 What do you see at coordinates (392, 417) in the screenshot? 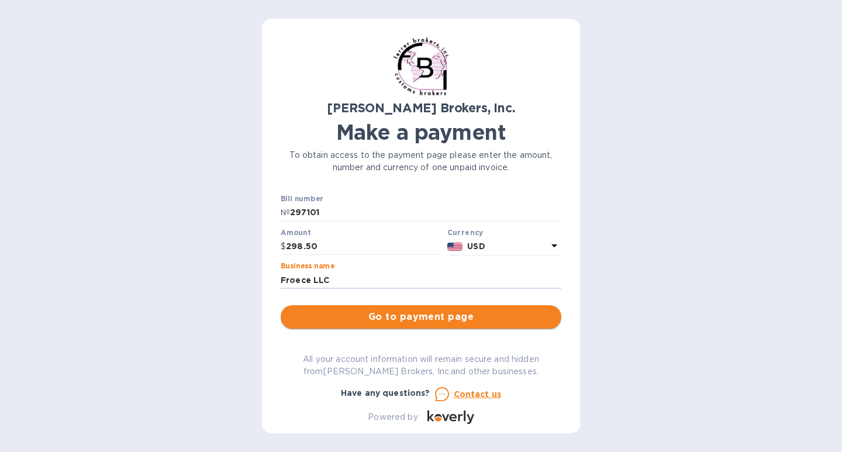
I see `p: Powered by` at bounding box center [392, 417].